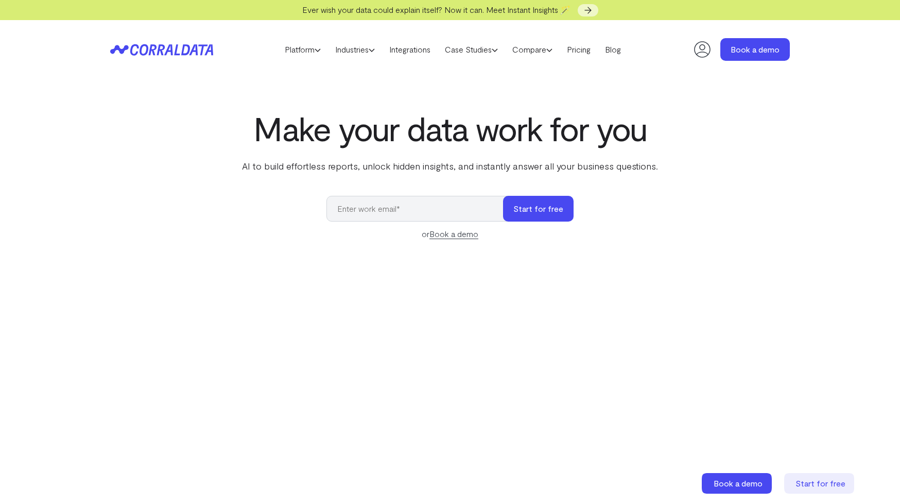 The width and height of the screenshot is (900, 504). Describe the element at coordinates (820, 483) in the screenshot. I see `a: Start for free` at that location.